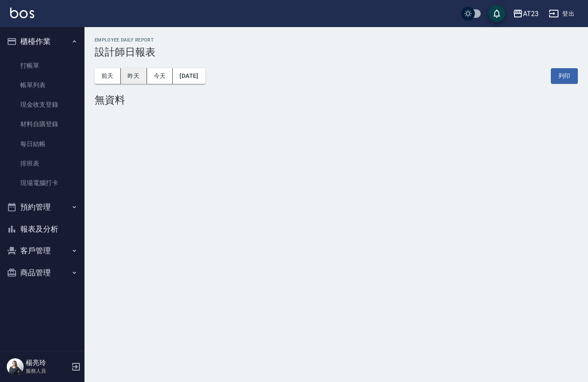  I want to click on button: 商品管理, so click(42, 273).